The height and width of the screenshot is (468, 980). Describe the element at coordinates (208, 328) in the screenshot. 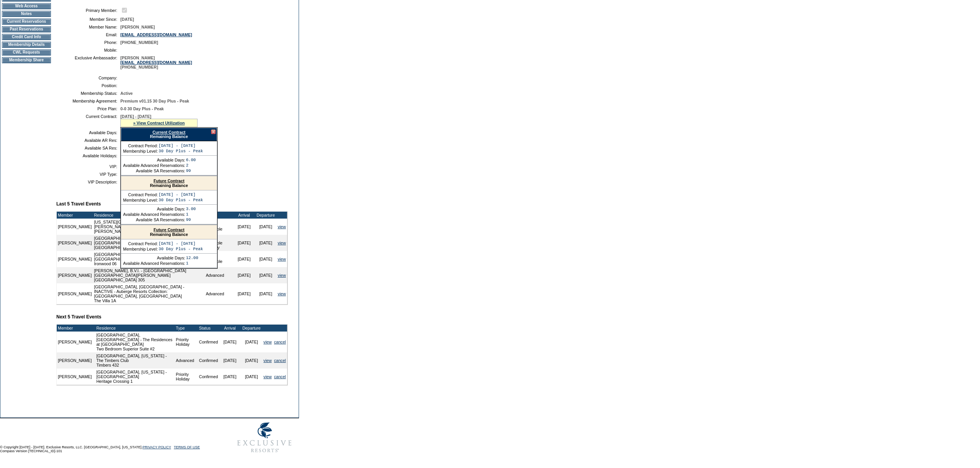

I see `td: Status` at that location.